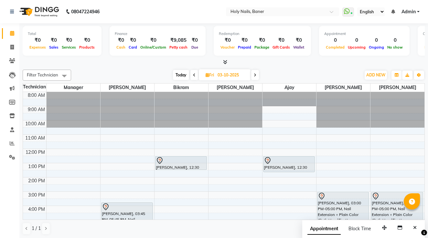 This screenshot has width=428, height=238. What do you see at coordinates (37, 166) in the screenshot?
I see `div: 1:00 PM` at bounding box center [37, 166].